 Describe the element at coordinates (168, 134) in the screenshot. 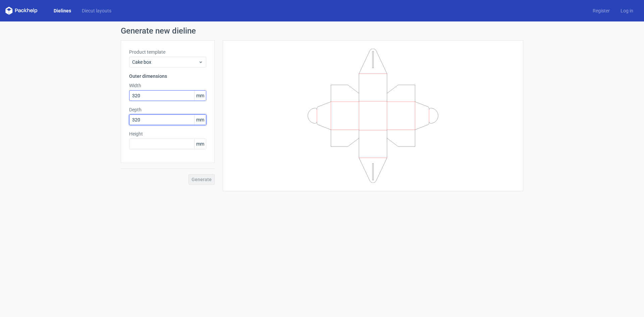

I see `label: Height` at that location.